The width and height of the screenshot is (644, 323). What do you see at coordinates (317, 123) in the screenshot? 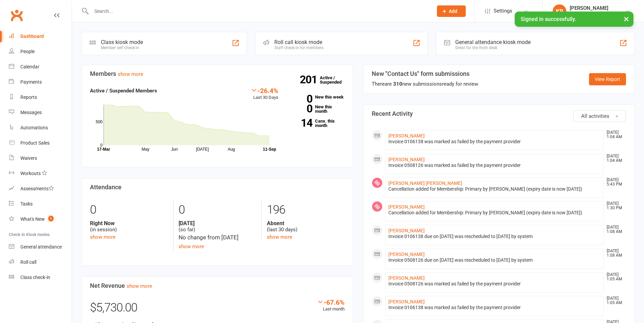
I see `a: 14Canx. this month` at bounding box center [317, 123].